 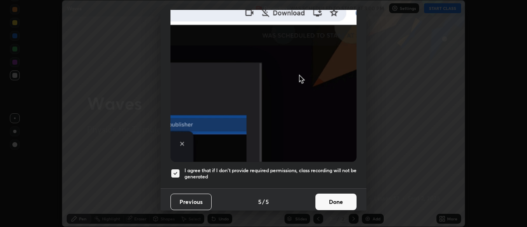 I want to click on h5: I agree that if I don't provide required permissions, class recording will not be generated, so click(x=270, y=173).